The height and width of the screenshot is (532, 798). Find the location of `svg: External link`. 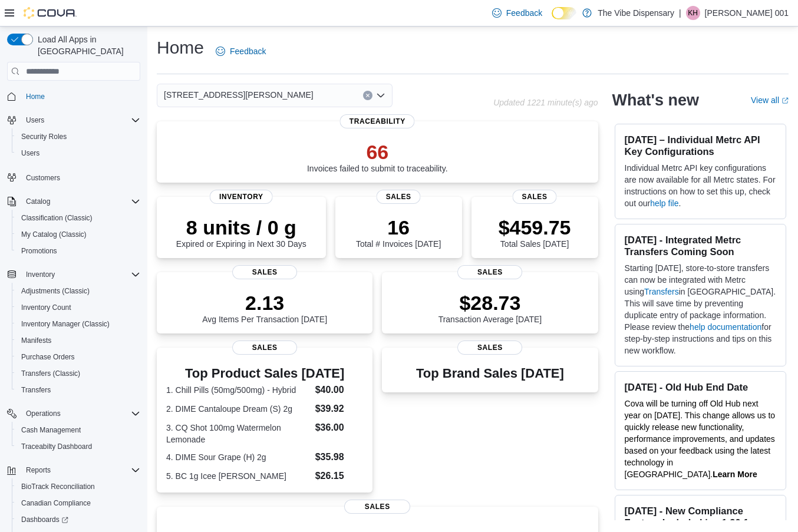

svg: External link is located at coordinates (785, 101).